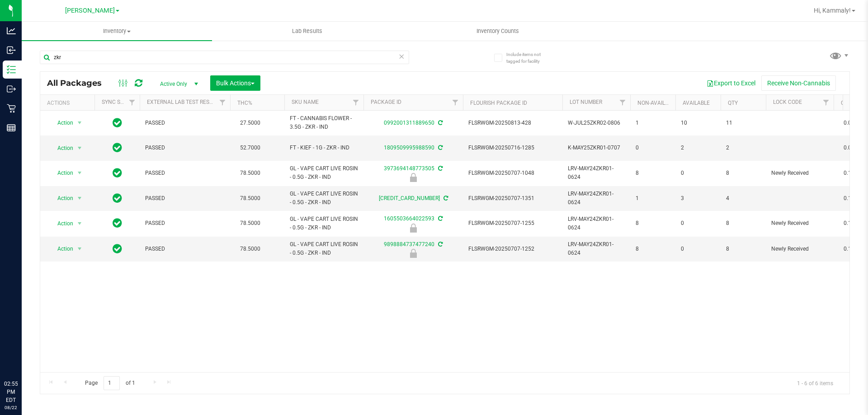 This screenshot has width=868, height=415. What do you see at coordinates (731, 83) in the screenshot?
I see `button: Export to Excel` at bounding box center [731, 83].